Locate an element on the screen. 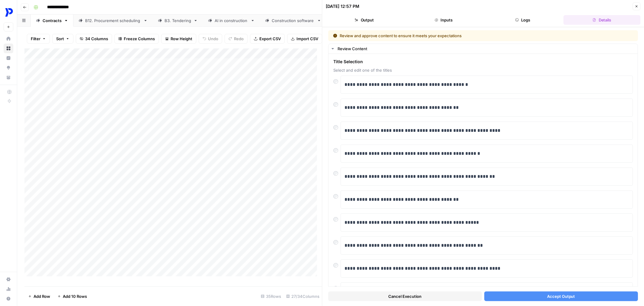  a: Settings is located at coordinates (8, 279).